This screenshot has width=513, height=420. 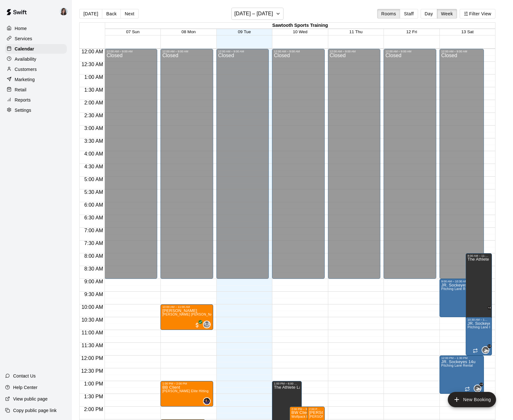 I want to click on p: Contact Us, so click(x=24, y=376).